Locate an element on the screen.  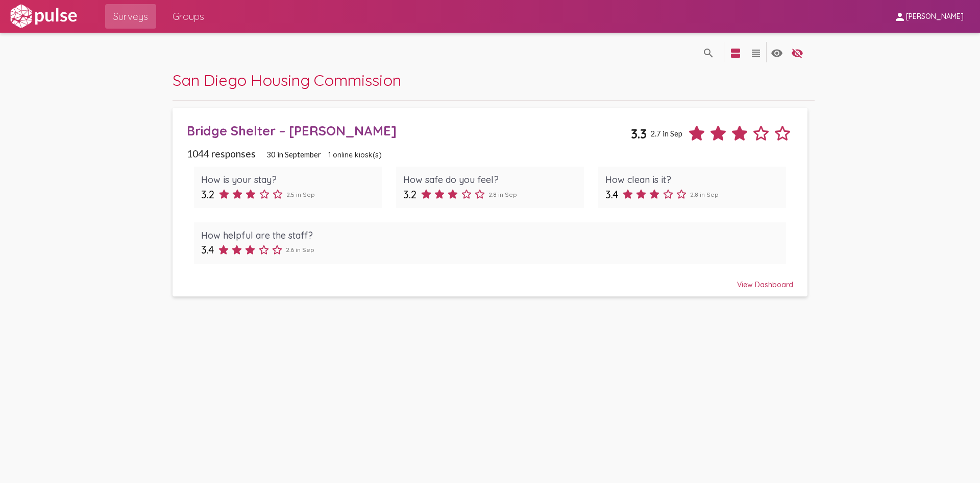
div: How is your stay? is located at coordinates (288, 179).